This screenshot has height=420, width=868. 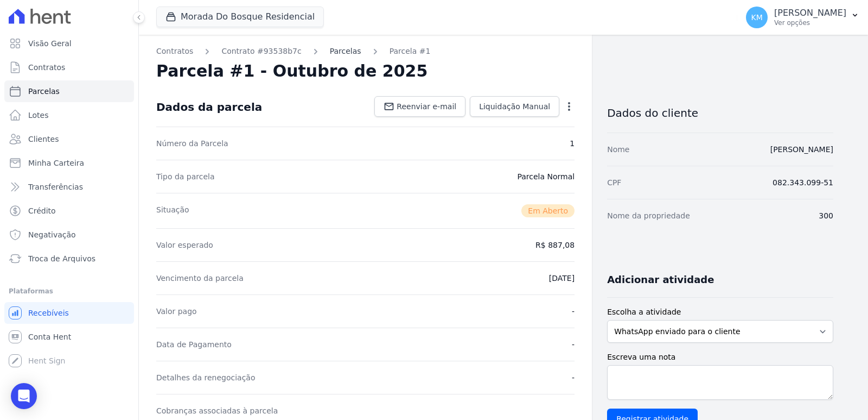 What do you see at coordinates (69, 43) in the screenshot?
I see `a: Visão Geral` at bounding box center [69, 43].